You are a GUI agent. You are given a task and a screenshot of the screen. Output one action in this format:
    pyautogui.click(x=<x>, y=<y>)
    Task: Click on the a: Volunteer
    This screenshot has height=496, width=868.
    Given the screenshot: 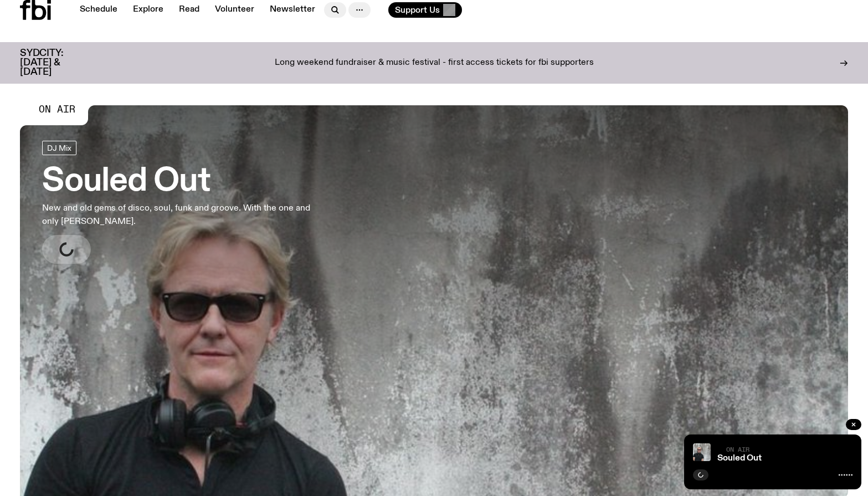 What is the action you would take?
    pyautogui.click(x=235, y=10)
    